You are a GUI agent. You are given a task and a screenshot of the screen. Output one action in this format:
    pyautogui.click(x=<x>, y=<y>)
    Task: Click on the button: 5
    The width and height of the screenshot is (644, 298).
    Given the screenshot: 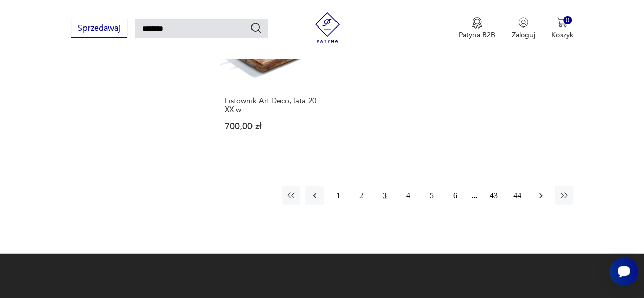 What is the action you would take?
    pyautogui.click(x=432, y=196)
    